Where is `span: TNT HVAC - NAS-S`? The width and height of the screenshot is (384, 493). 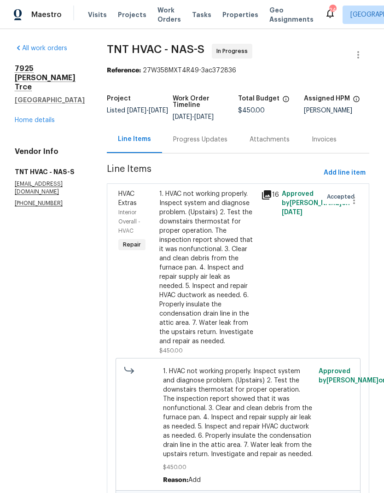
span: TNT HVAC - NAS-S is located at coordinates (156, 49).